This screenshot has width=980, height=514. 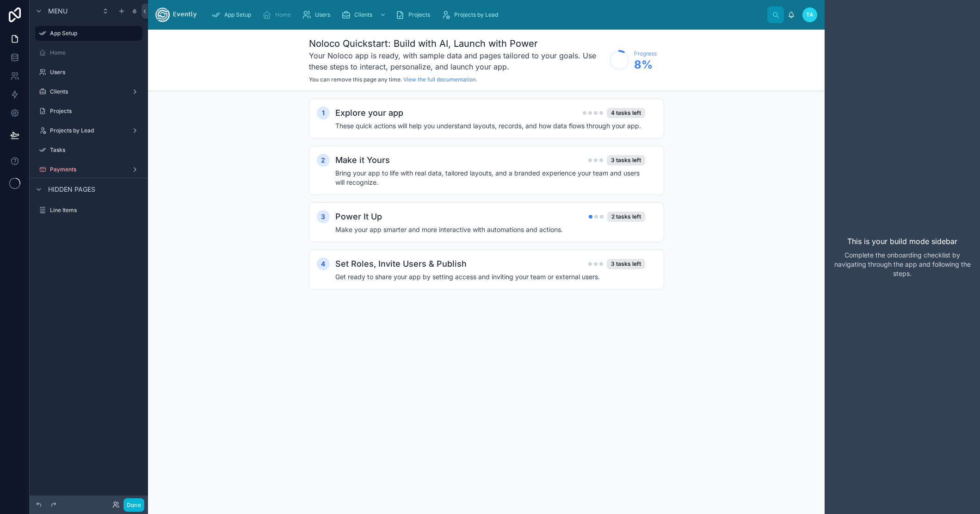 I want to click on h4: These quick actions will help you understand layouts, records, and how data flows through your app., so click(x=490, y=126).